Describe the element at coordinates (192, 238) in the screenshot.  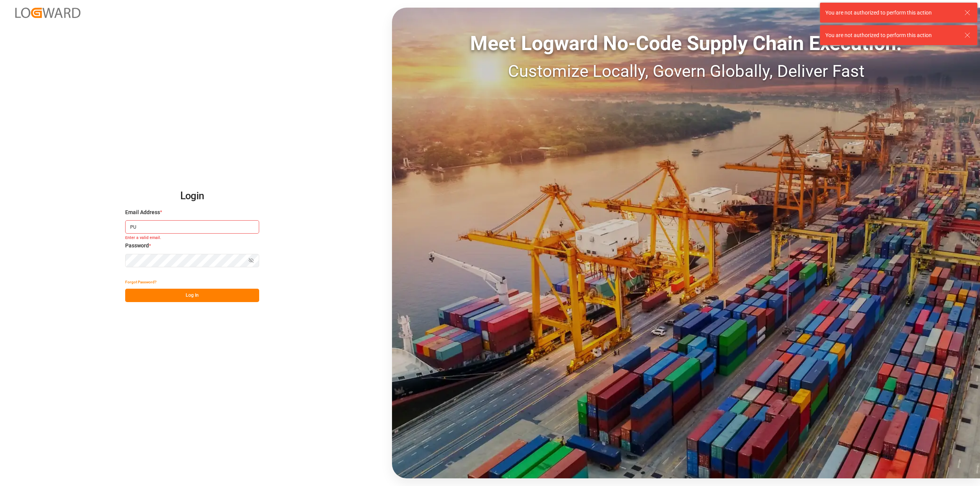
I see `small: Enter a valid email.` at that location.